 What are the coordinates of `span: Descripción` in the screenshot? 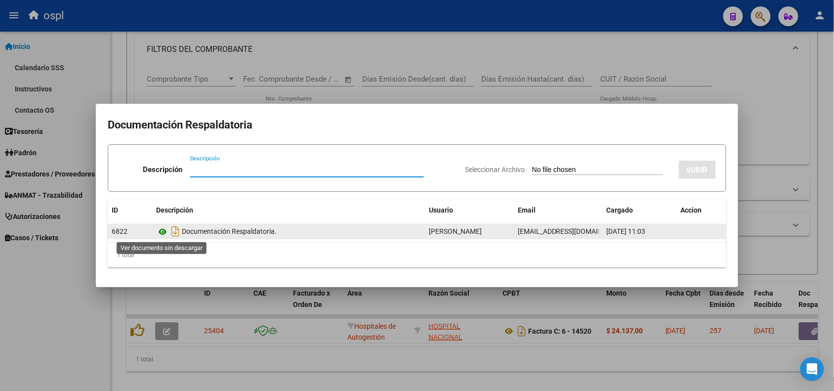 It's located at (174, 210).